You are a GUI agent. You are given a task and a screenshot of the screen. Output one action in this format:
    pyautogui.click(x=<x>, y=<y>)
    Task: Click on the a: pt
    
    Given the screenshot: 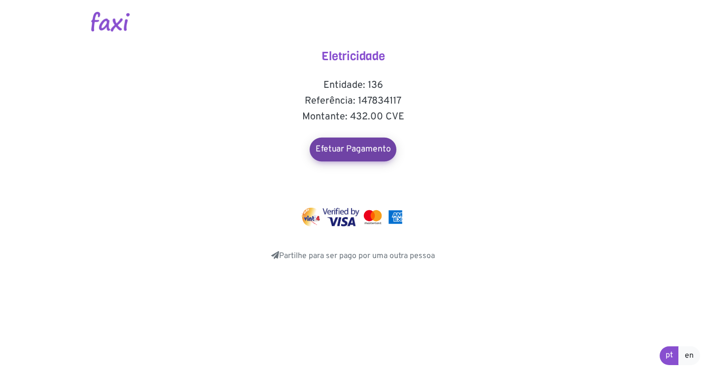 What is the action you would take?
    pyautogui.click(x=669, y=356)
    